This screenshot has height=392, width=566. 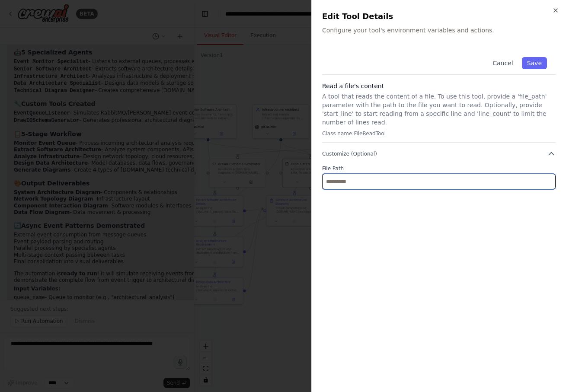 What do you see at coordinates (439, 169) in the screenshot?
I see `label: File Path` at bounding box center [439, 169].